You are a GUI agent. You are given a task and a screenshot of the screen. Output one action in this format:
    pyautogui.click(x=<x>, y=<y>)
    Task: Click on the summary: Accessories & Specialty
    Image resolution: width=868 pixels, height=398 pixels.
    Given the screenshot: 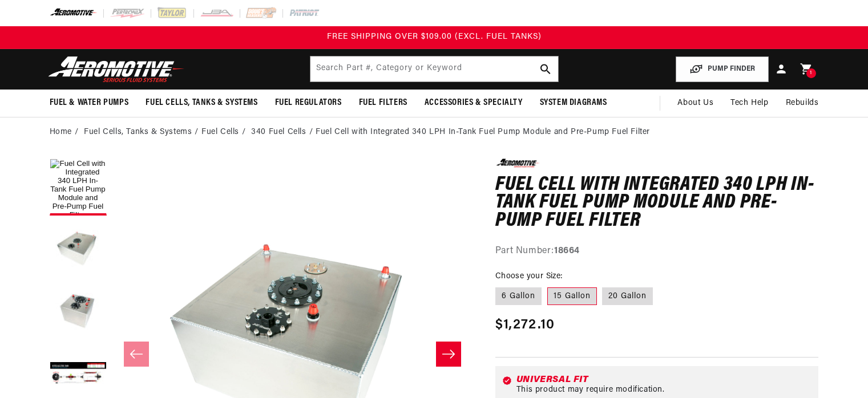 What is the action you would take?
    pyautogui.click(x=474, y=103)
    